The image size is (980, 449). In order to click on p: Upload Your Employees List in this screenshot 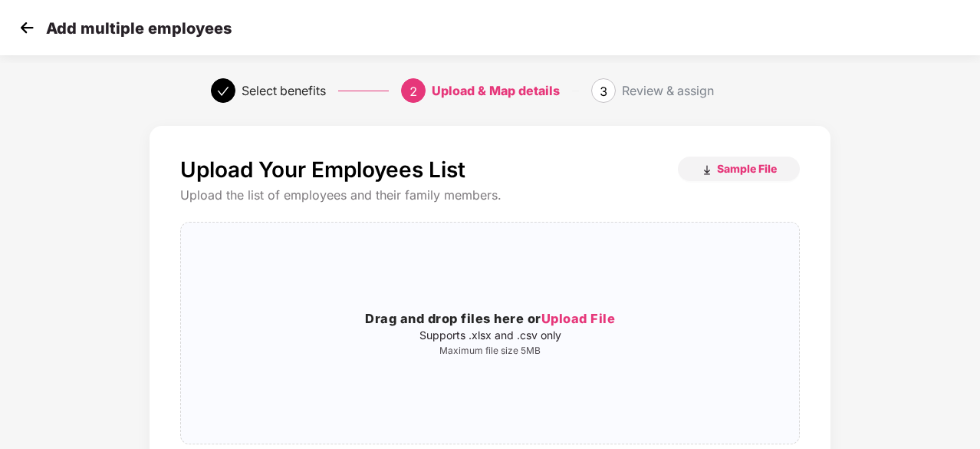, I will do `click(323, 170)`.